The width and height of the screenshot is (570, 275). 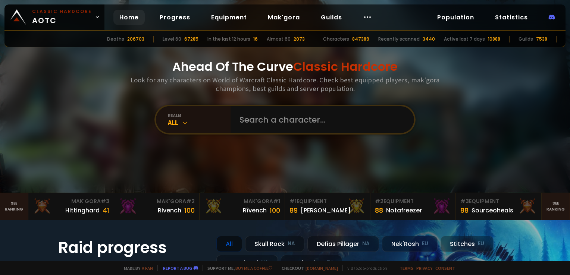 What do you see at coordinates (237, 268) in the screenshot?
I see `span: Support me,` at bounding box center [237, 268].